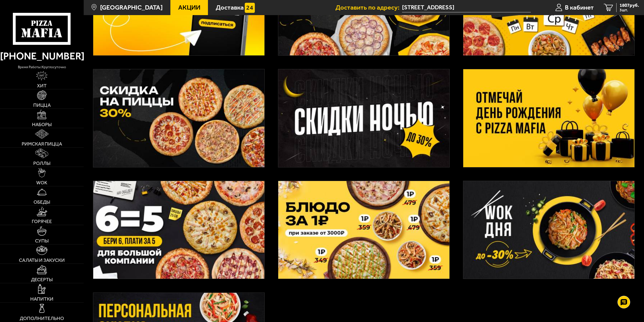 This screenshot has width=644, height=322. I want to click on span: Напитки, so click(42, 299).